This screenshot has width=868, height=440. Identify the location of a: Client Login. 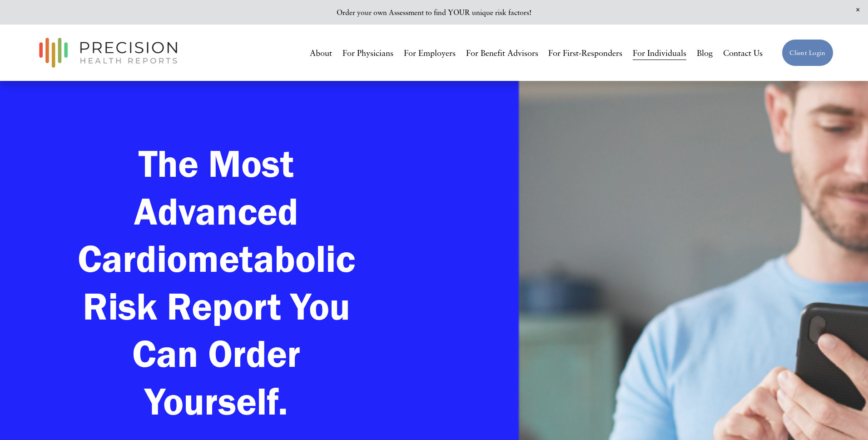
(807, 53).